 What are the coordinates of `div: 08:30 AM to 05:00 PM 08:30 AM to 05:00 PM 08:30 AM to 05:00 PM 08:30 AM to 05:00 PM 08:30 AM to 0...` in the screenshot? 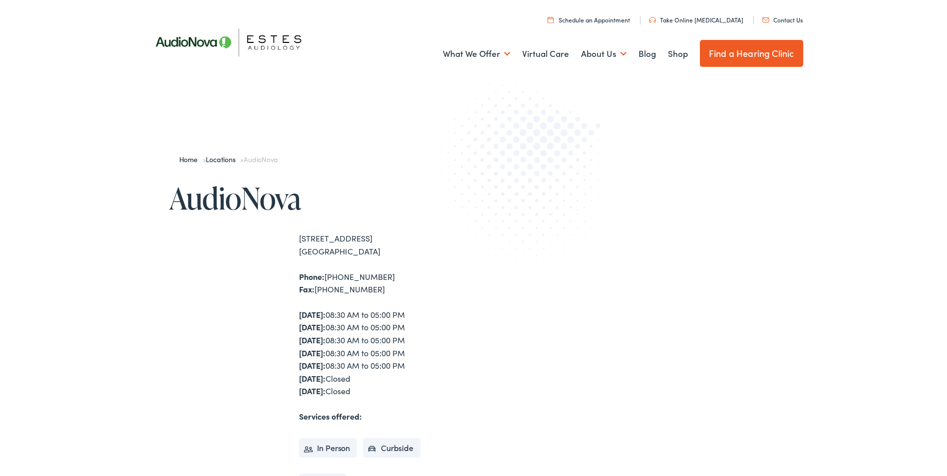 It's located at (386, 353).